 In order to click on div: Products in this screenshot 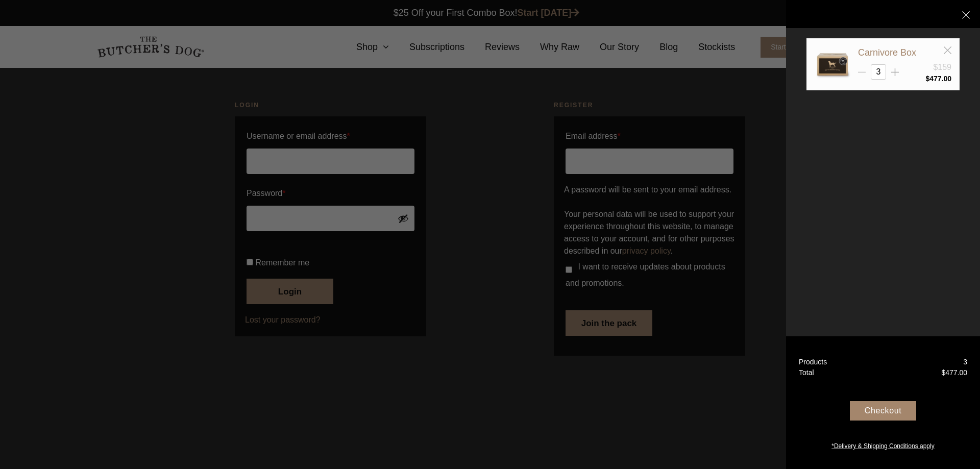, I will do `click(813, 362)`.